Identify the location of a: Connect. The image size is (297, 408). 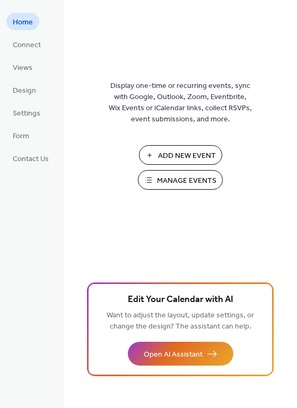
(26, 44).